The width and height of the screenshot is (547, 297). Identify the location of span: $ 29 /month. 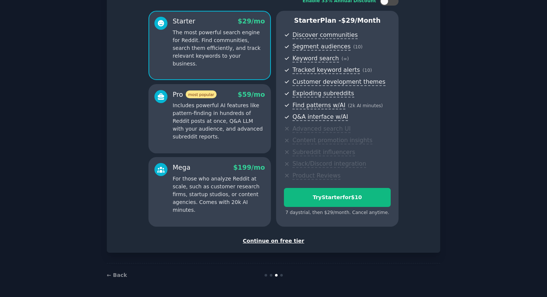
(361, 20).